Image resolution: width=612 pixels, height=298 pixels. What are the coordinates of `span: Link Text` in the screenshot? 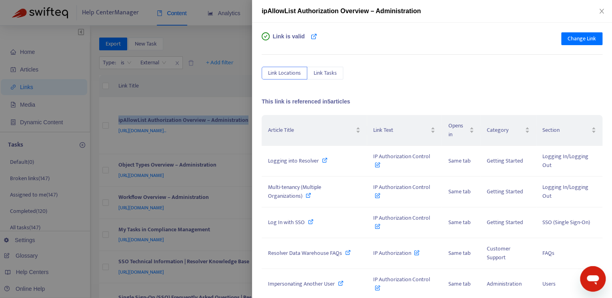 It's located at (401, 130).